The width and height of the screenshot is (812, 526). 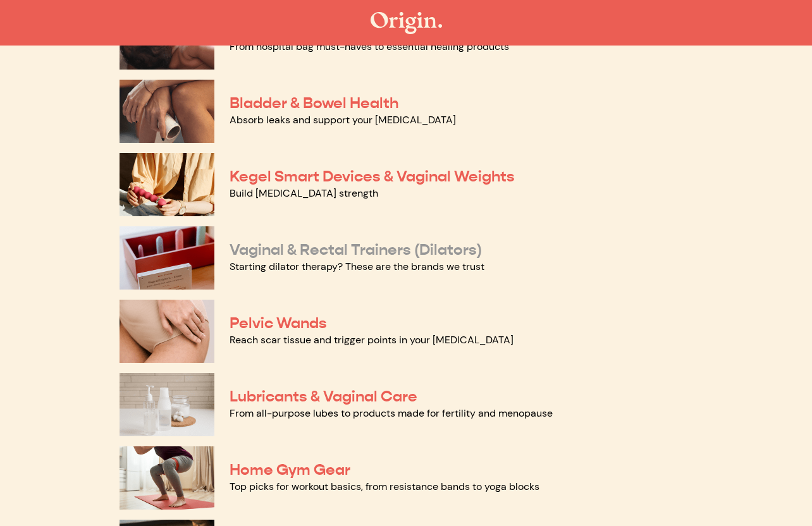 What do you see at coordinates (391, 414) in the screenshot?
I see `a: From all-purpose lubes to products made for fertility and menopause` at bounding box center [391, 414].